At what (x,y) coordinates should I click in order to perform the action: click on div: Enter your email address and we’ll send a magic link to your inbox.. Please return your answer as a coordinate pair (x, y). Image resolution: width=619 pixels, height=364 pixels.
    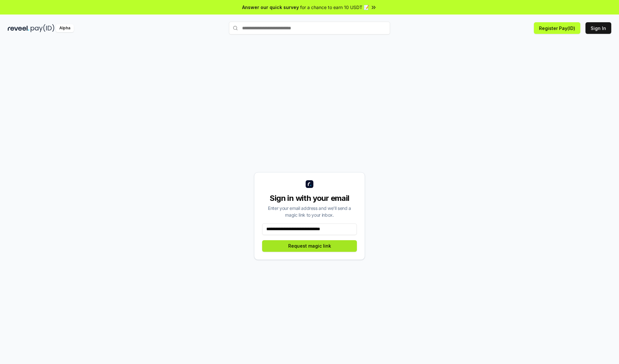
    Looking at the image, I should click on (309, 212).